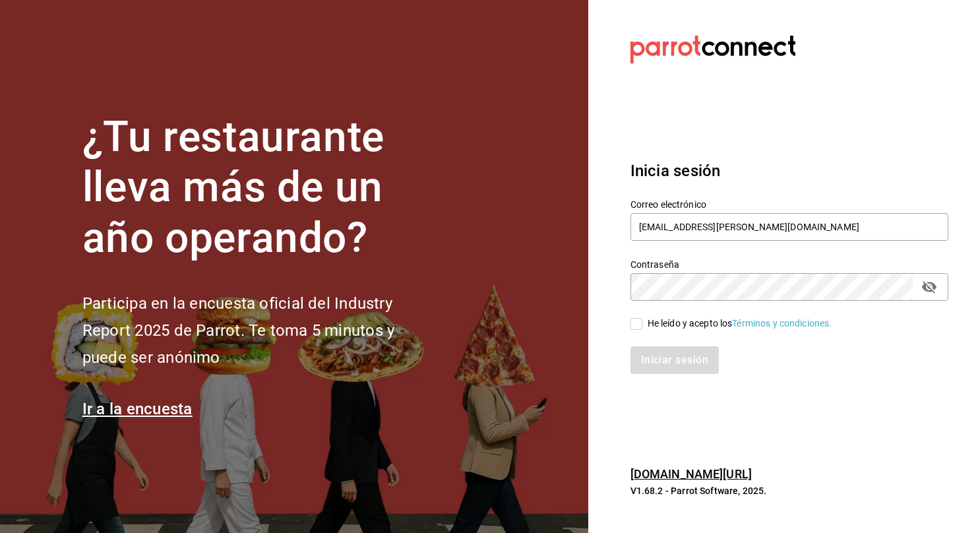  What do you see at coordinates (790, 227) in the screenshot?
I see `input: Ingresa tu correo electrónico` at bounding box center [790, 227].